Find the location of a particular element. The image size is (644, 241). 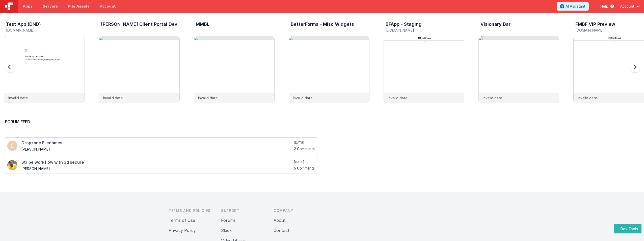

span: Apps is located at coordinates (28, 7).